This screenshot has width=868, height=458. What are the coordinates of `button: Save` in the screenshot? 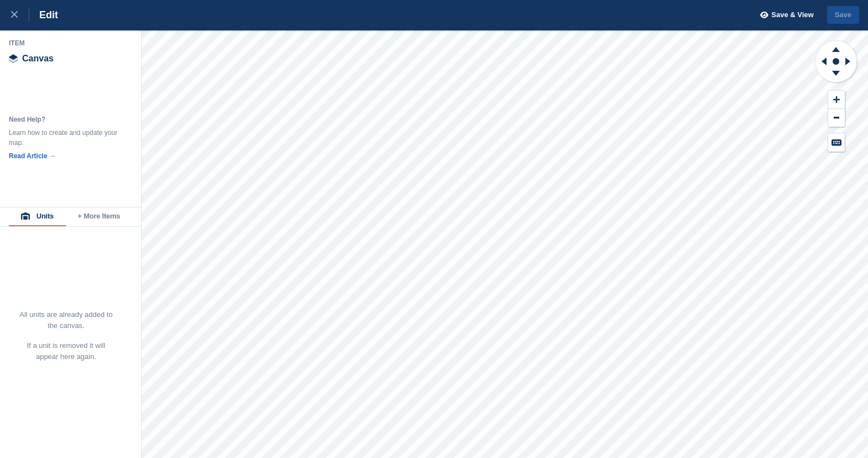 It's located at (843, 15).